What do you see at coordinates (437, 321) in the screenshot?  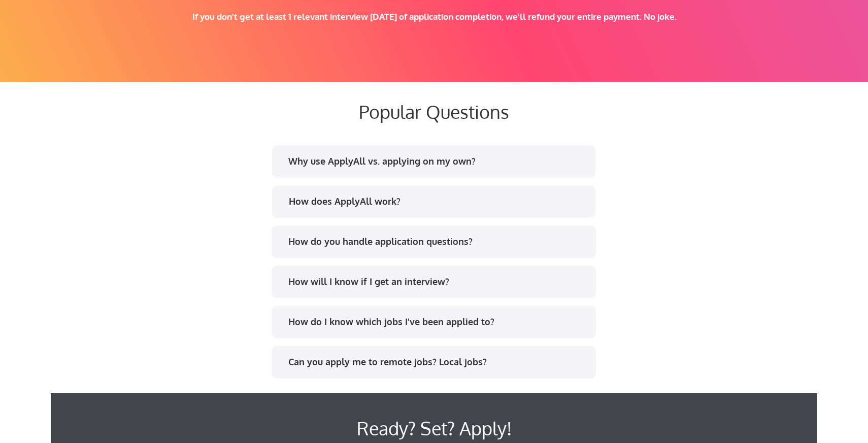 I see `div: How do I know which jobs I've been applied to?` at bounding box center [437, 321].